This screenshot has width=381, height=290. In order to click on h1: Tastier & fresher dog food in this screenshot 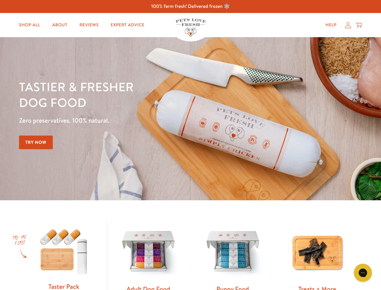, I will do `click(133, 95)`.